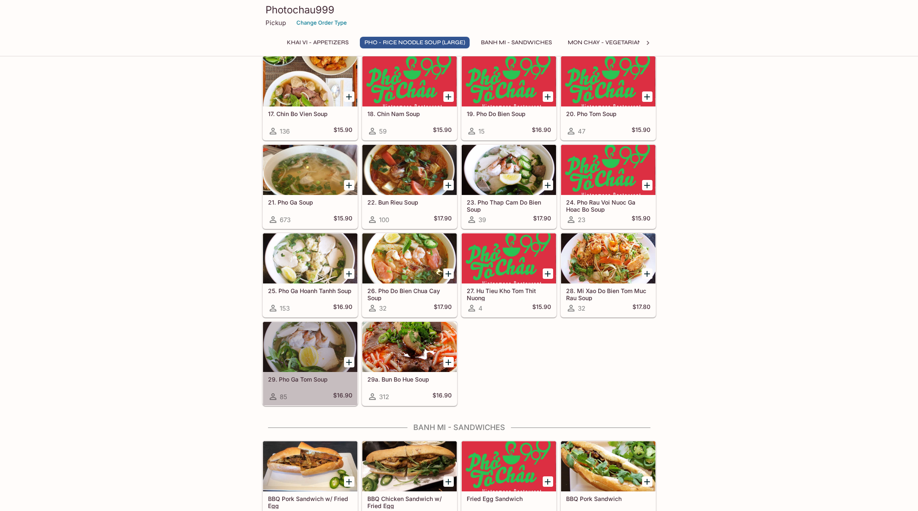  What do you see at coordinates (310, 81) in the screenshot?
I see `div: 17. Chin Bo Vien Soup` at bounding box center [310, 81].